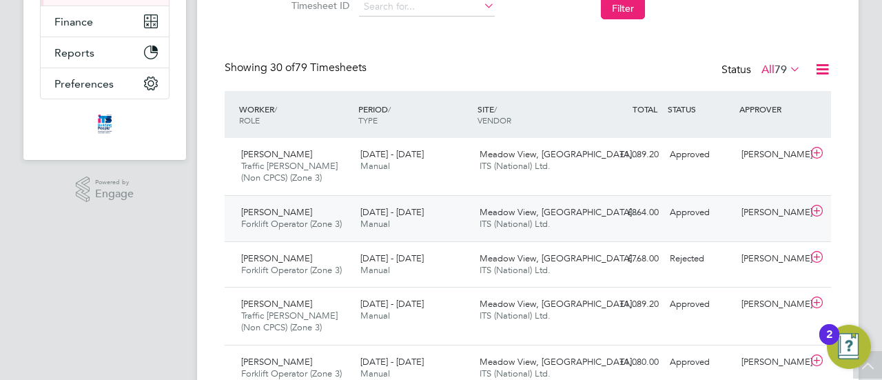 Image resolution: width=882 pixels, height=380 pixels. Describe the element at coordinates (771, 109) in the screenshot. I see `div: APPROVER` at that location.